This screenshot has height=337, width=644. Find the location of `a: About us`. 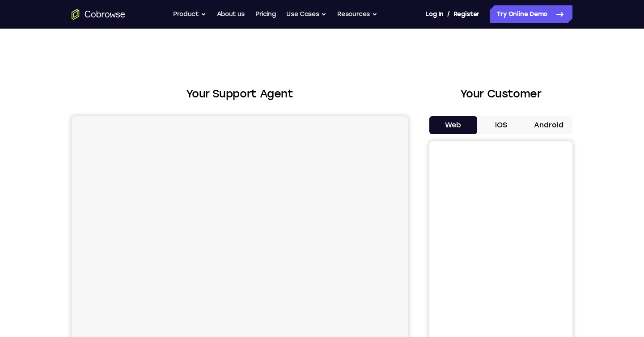

a: About us is located at coordinates (230, 14).